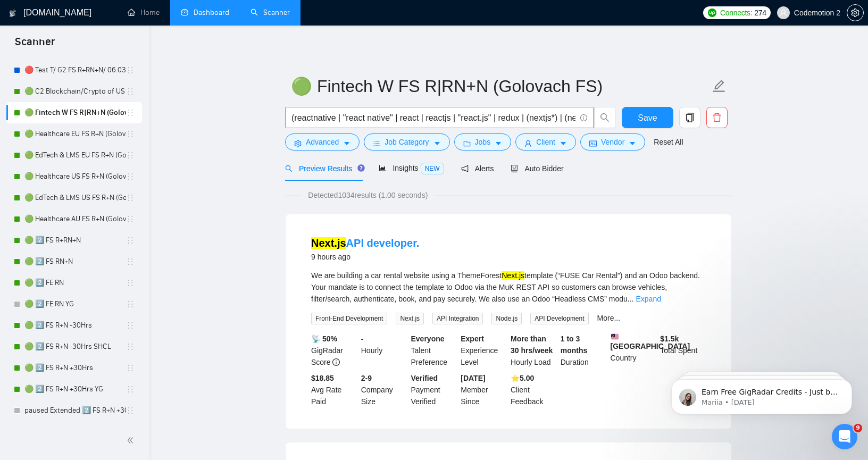 The height and width of the screenshot is (460, 868). What do you see at coordinates (191, 353) in the screenshot?
I see `button: Send a message…` at bounding box center [191, 353].